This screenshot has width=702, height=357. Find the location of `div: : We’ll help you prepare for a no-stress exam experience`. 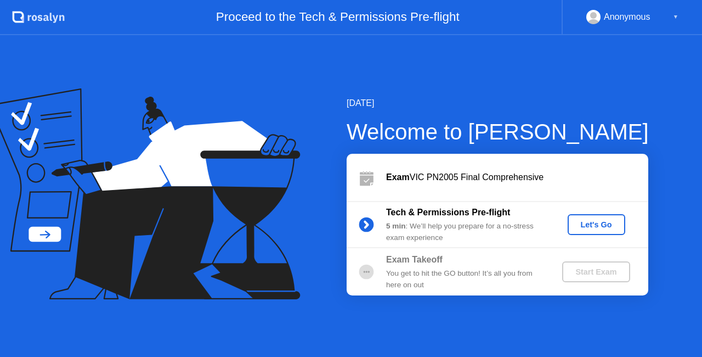

div: : We’ll help you prepare for a no-stress exam experience is located at coordinates (465, 231).